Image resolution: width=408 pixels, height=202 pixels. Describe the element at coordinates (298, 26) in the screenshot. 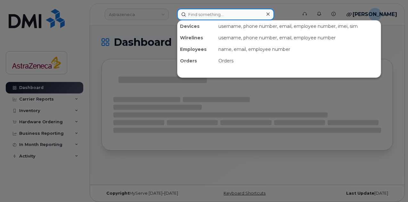

I see `div: username, phone number, email, employee number, imei, sim` at that location.